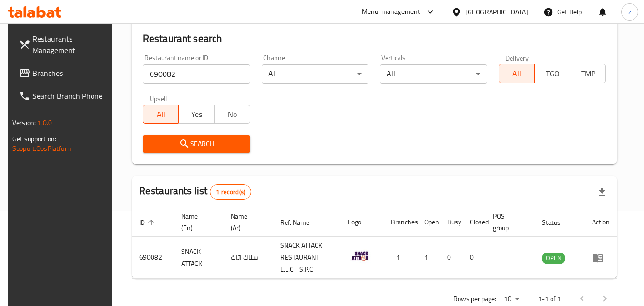 The image size is (644, 306). I want to click on span: Yes, so click(196, 114).